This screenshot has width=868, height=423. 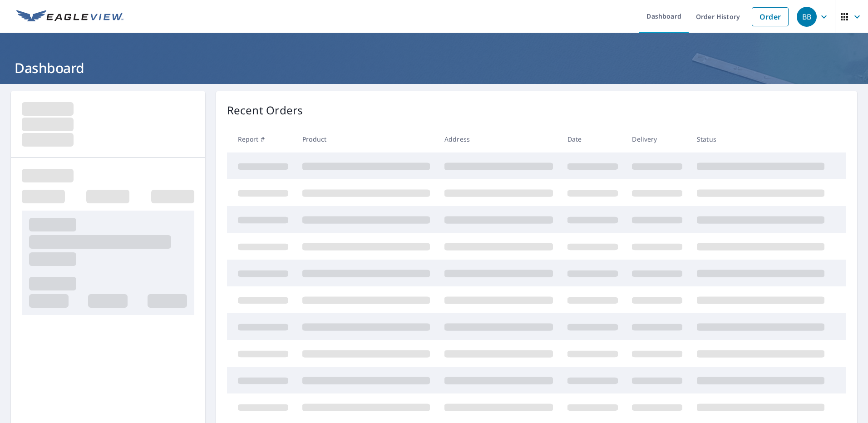 What do you see at coordinates (807, 17) in the screenshot?
I see `div: BB` at bounding box center [807, 17].